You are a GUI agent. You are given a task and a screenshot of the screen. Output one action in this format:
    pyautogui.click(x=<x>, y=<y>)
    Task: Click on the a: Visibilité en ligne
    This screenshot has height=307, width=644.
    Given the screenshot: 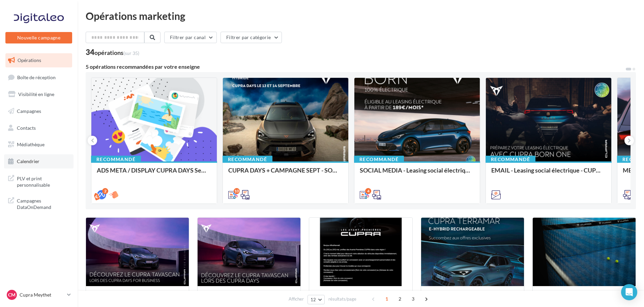 What is the action you would take?
    pyautogui.click(x=39, y=94)
    